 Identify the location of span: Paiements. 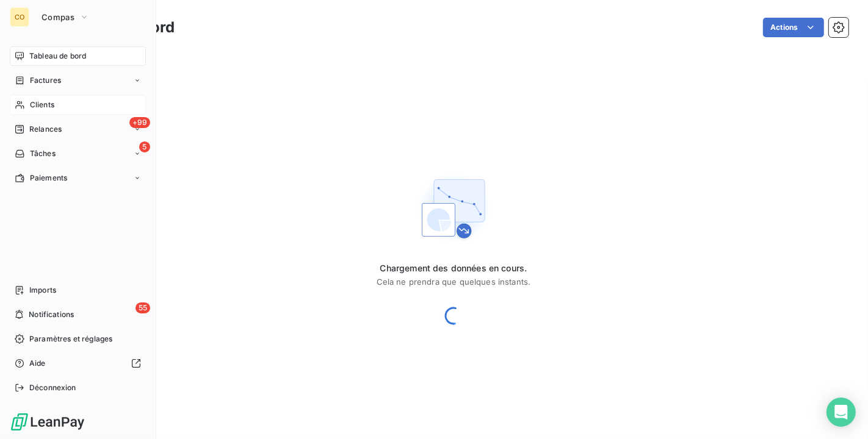
(48, 178).